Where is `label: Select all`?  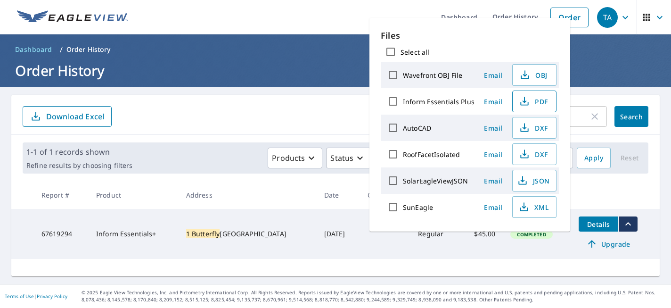 label: Select all is located at coordinates (415, 52).